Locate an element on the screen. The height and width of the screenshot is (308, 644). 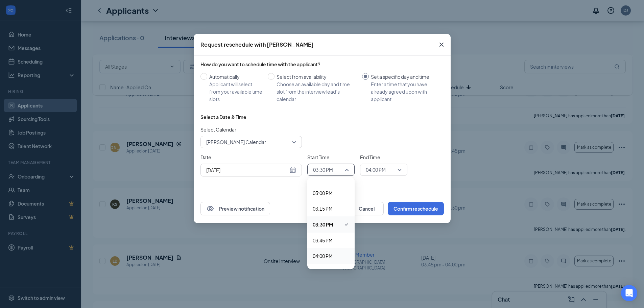
svg: Cross is located at coordinates (442, 45).